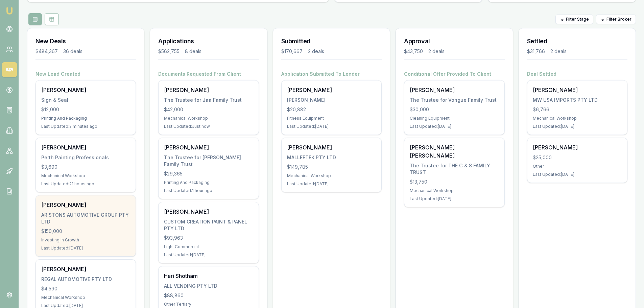  What do you see at coordinates (331, 167) in the screenshot?
I see `div: $149,785` at bounding box center [331, 167].